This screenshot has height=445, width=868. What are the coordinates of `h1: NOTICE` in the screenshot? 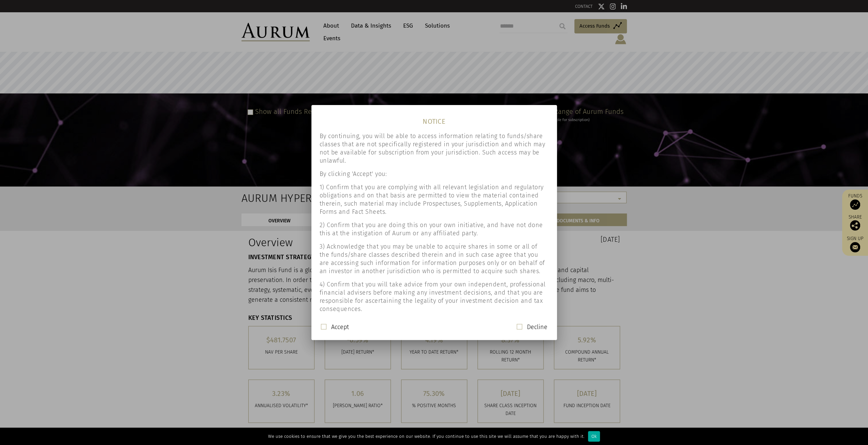 It's located at (434, 118).